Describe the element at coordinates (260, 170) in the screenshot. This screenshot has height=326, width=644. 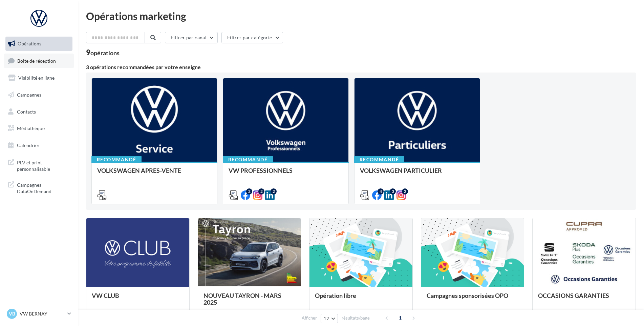
I see `span: VW PROFESSIONNELS` at that location.